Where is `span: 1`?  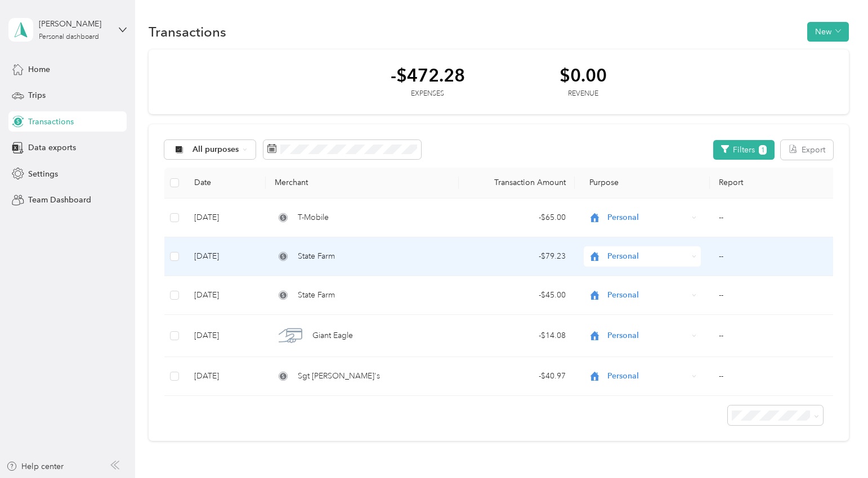
span: 1 is located at coordinates (763, 150).